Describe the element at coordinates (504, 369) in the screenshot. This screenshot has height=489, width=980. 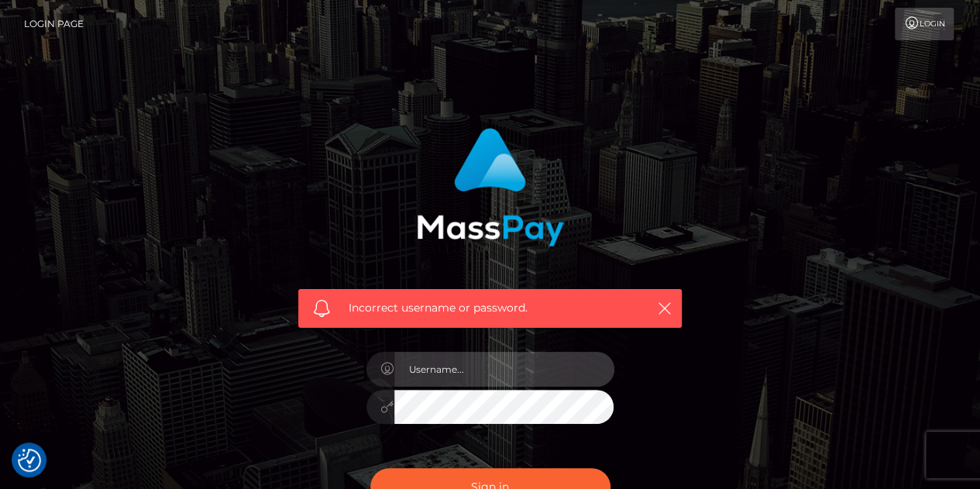
I see `input: Username...` at that location.